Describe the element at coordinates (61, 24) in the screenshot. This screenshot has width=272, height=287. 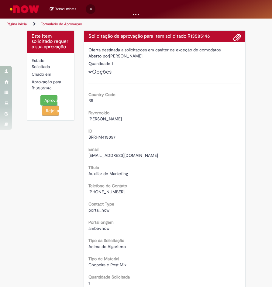
I see `a: Formulário de Aprovação` at that location.